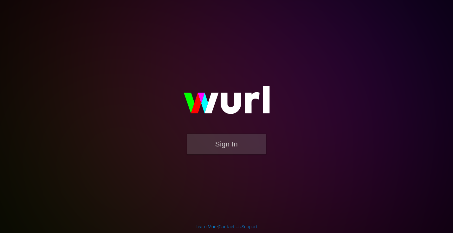 The image size is (453, 233). I want to click on a: Contact Us, so click(230, 227).